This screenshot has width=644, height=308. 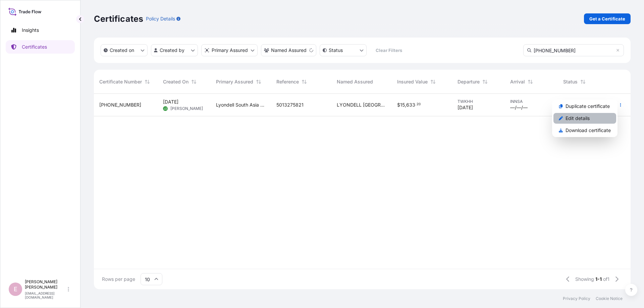 What do you see at coordinates (588, 131) in the screenshot?
I see `p: Download certificate` at bounding box center [588, 131].